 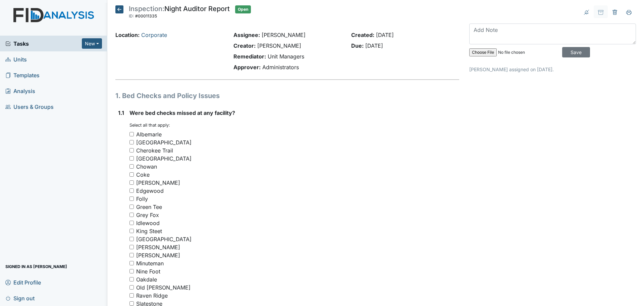 What do you see at coordinates (357, 46) in the screenshot?
I see `strong: Due:` at bounding box center [357, 46].